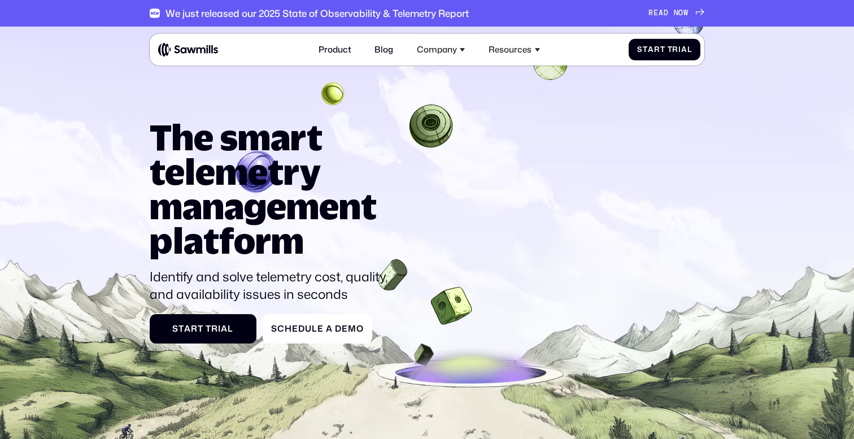  What do you see at coordinates (317, 13) in the screenshot?
I see `div: We just released our 2025 State of Observability & Telemetry Report` at bounding box center [317, 13].